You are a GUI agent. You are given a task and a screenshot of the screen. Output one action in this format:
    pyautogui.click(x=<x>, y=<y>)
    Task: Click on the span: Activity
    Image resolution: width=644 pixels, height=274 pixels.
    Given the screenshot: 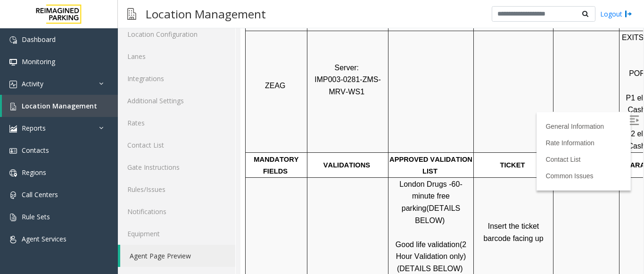 What is the action you would take?
    pyautogui.click(x=32, y=83)
    